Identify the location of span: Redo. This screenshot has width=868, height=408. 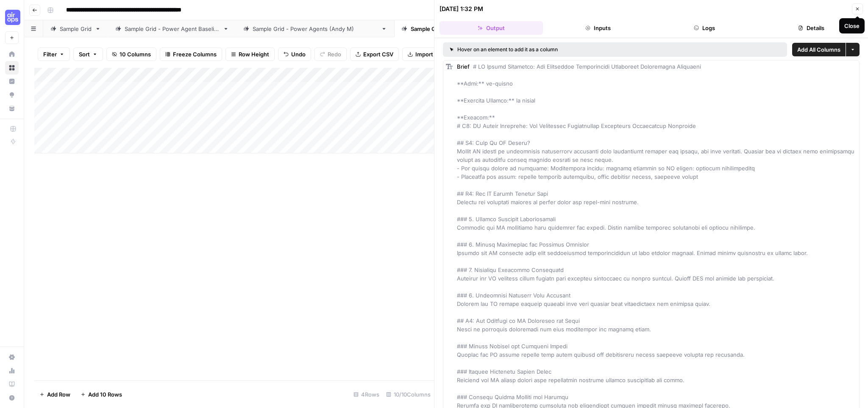
(334, 54).